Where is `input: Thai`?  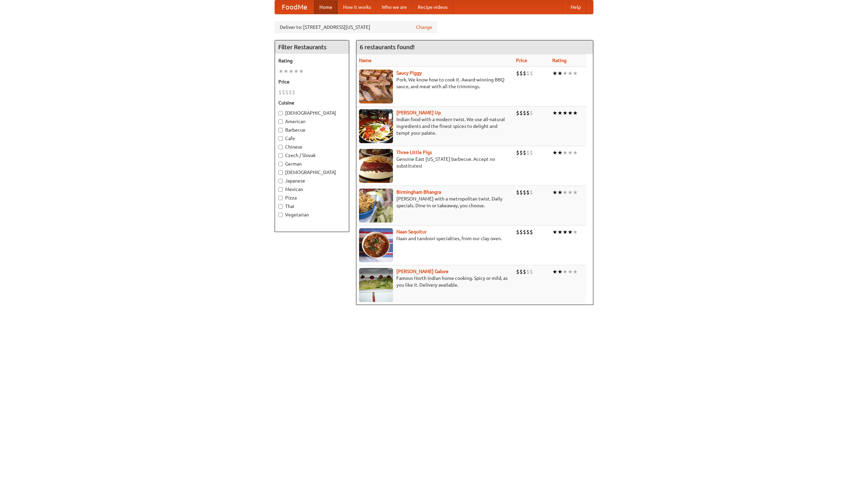
input: Thai is located at coordinates (280, 206).